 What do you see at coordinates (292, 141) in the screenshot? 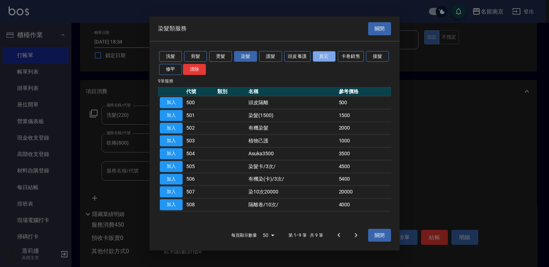
I see `td: 植物己護` at bounding box center [292, 141].